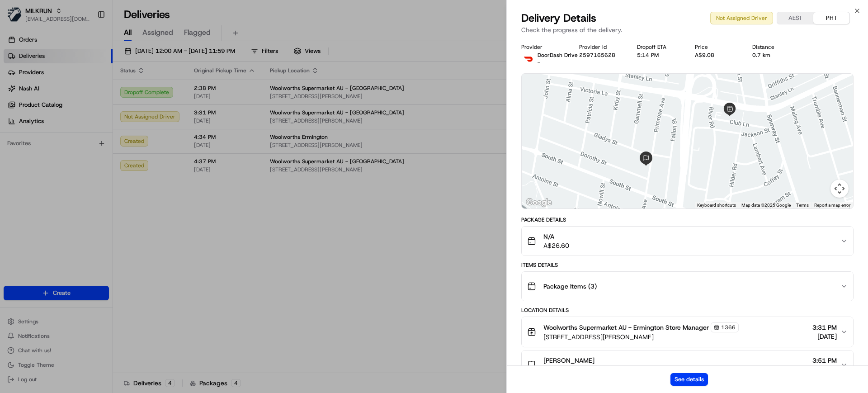  What do you see at coordinates (716, 47) in the screenshot?
I see `div: Price` at bounding box center [716, 47].